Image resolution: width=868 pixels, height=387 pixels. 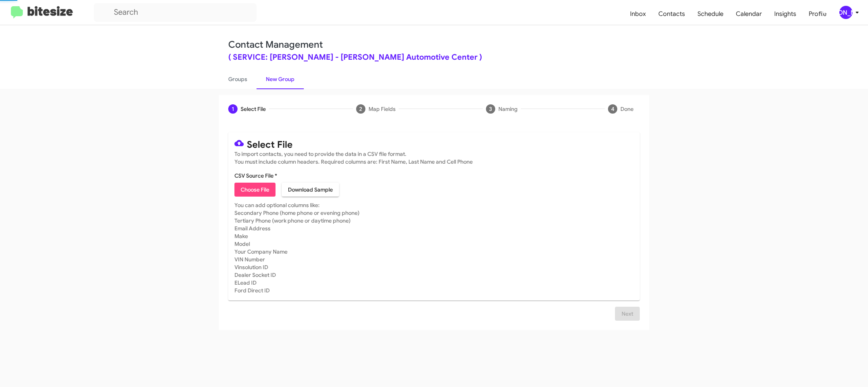 I want to click on button: Choose File, so click(x=255, y=190).